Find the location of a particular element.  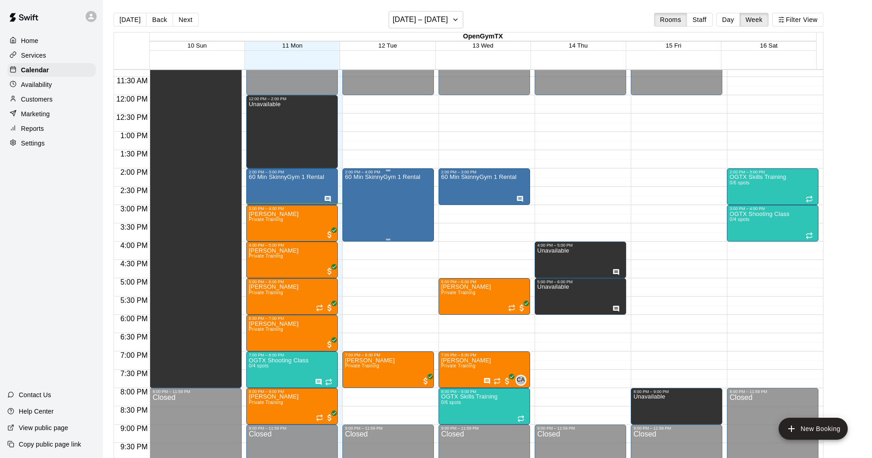

button: Next is located at coordinates (185, 20).